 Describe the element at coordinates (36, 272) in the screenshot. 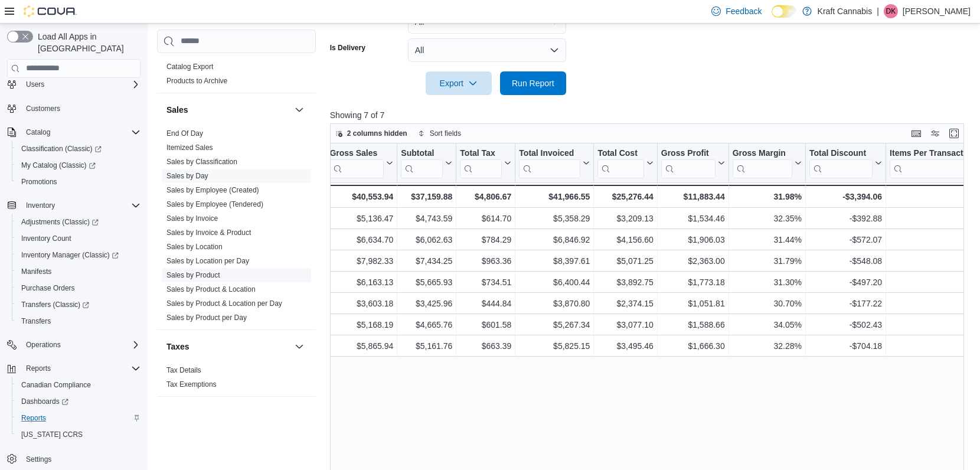

I see `span: Manifests` at that location.